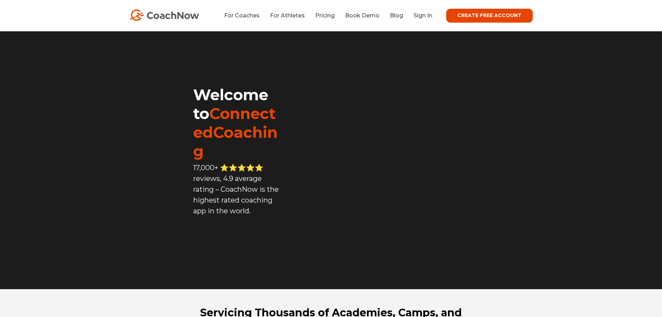  Describe the element at coordinates (242, 15) in the screenshot. I see `a: For Coaches` at that location.